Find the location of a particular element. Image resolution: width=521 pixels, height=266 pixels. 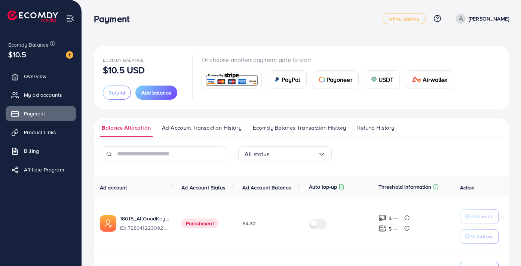

span: $4.32 is located at coordinates (249, 224).